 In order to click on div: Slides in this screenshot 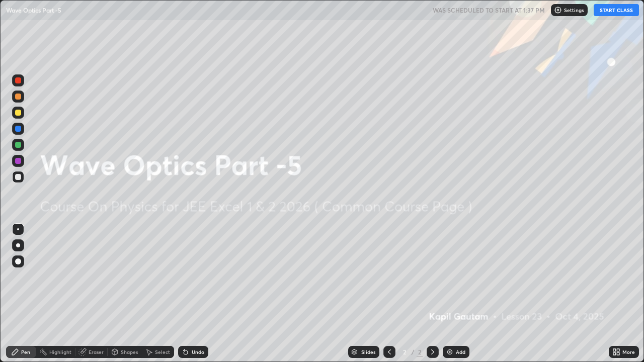, I will do `click(368, 352)`.